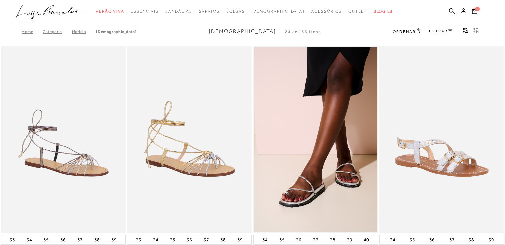  Describe the element at coordinates (145, 11) in the screenshot. I see `span: Essenciais` at that location.